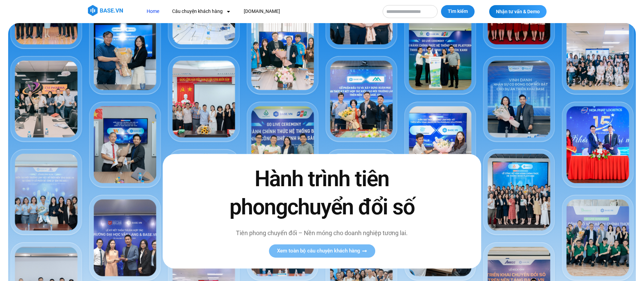 This screenshot has width=644, height=281. What do you see at coordinates (319, 251) in the screenshot?
I see `span: Xem toàn bộ câu chuyện khách hàng` at bounding box center [319, 251].